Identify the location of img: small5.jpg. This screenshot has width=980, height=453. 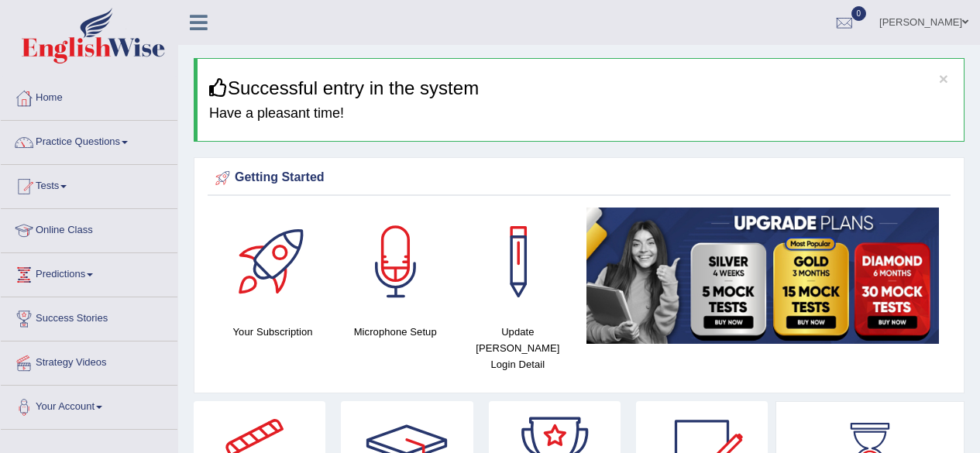
(762, 275).